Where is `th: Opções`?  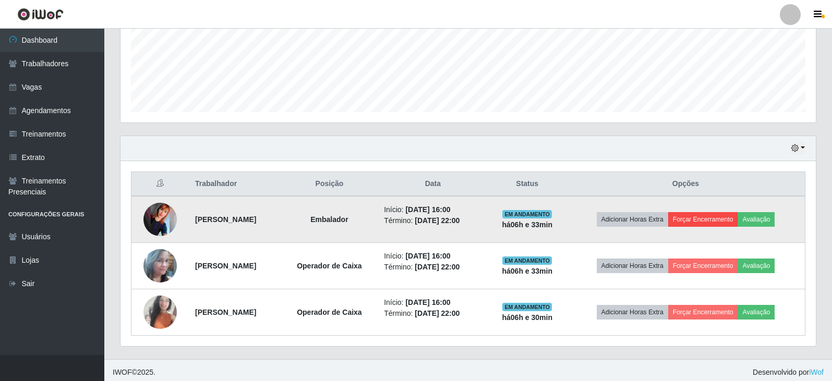
th: Opções is located at coordinates (686, 184).